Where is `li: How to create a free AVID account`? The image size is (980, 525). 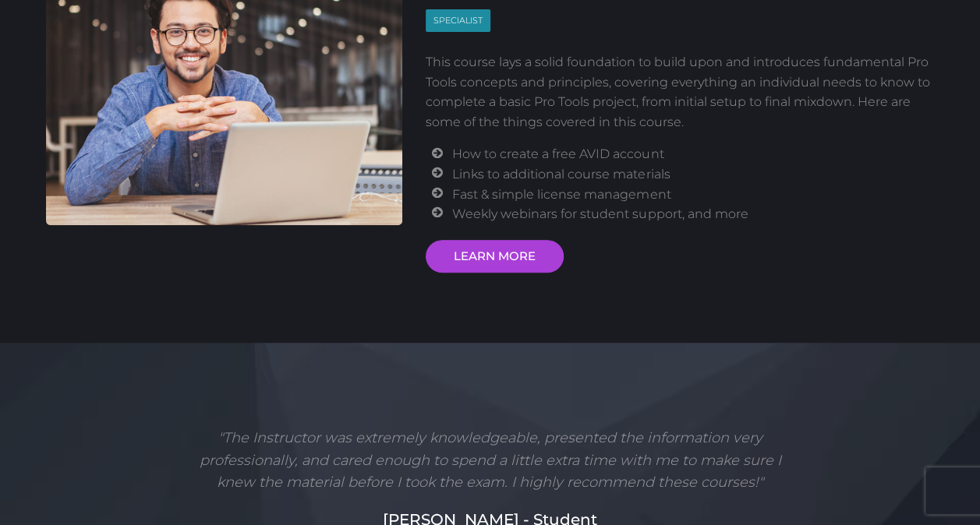 li: How to create a free AVID account is located at coordinates (693, 154).